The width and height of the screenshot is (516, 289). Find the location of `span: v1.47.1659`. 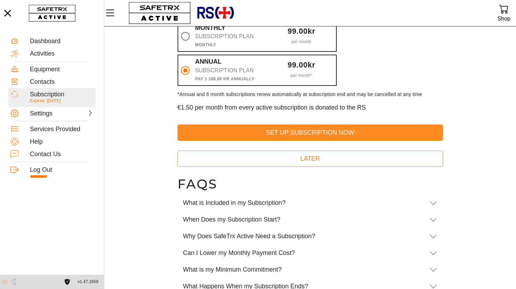

span: v1.47.1659 is located at coordinates (88, 281).